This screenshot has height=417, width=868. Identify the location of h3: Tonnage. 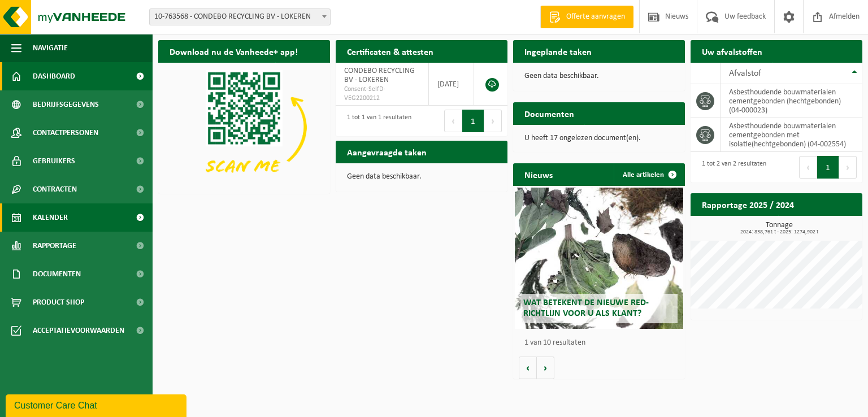
(780, 228).